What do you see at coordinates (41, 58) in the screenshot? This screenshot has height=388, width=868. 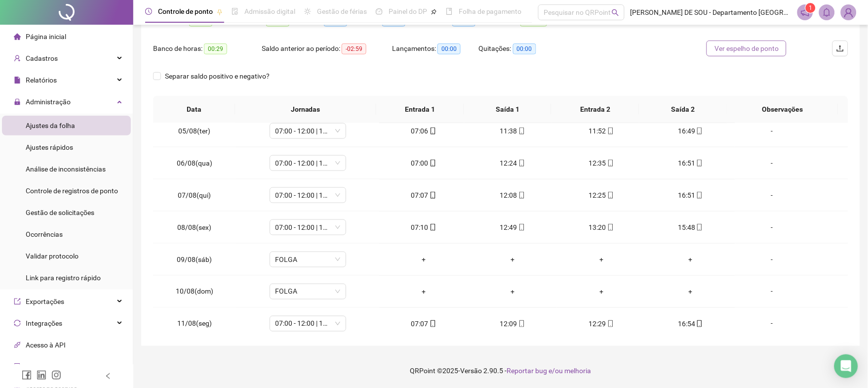 I see `span: Cadastros` at bounding box center [41, 58].